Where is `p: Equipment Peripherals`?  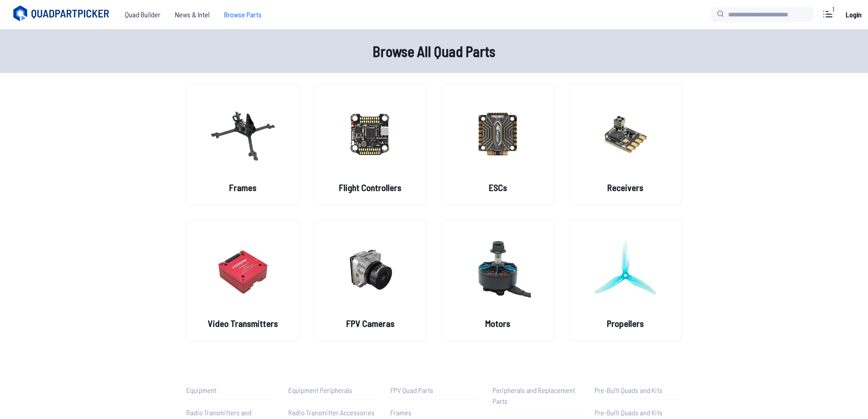 p: Equipment Peripherals is located at coordinates (332, 390).